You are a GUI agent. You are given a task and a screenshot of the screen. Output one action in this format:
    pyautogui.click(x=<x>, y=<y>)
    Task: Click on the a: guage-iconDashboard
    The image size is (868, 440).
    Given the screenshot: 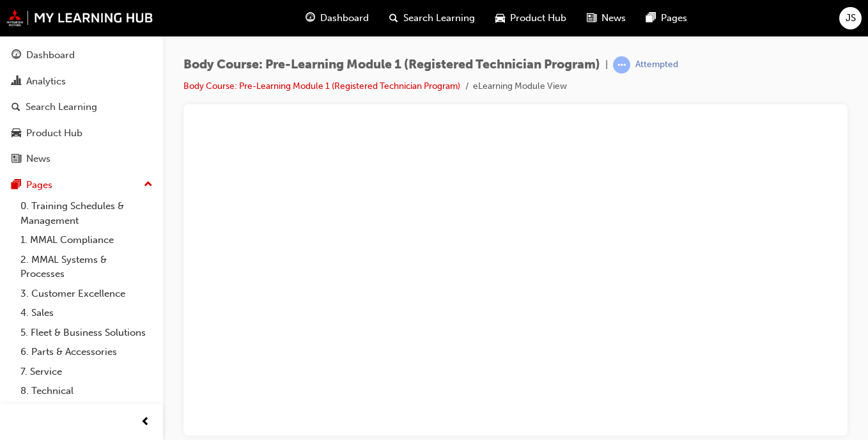 What is the action you would take?
    pyautogui.click(x=337, y=17)
    